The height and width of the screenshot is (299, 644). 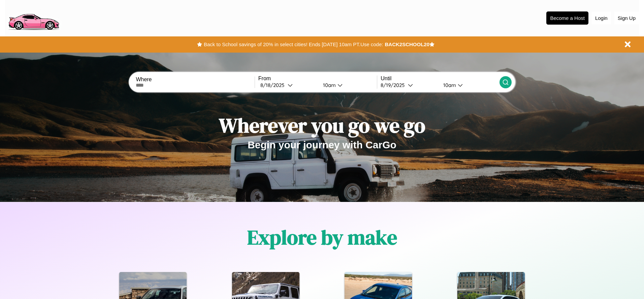 I want to click on b: BACK2SCHOOL20, so click(x=407, y=44).